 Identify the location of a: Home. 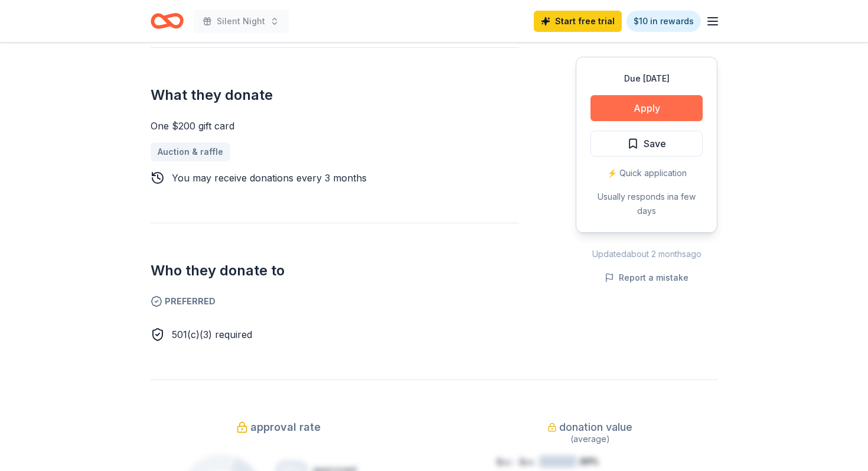
(167, 20).